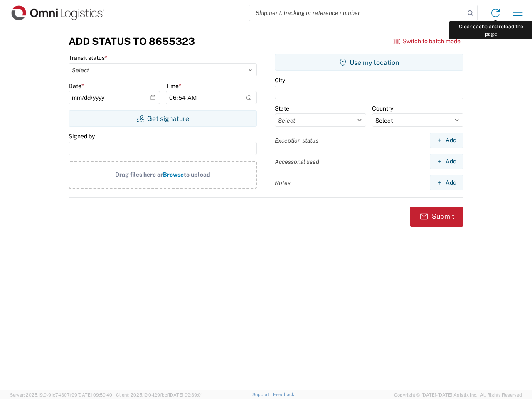 The image size is (532, 399). I want to click on label: Country, so click(382, 109).